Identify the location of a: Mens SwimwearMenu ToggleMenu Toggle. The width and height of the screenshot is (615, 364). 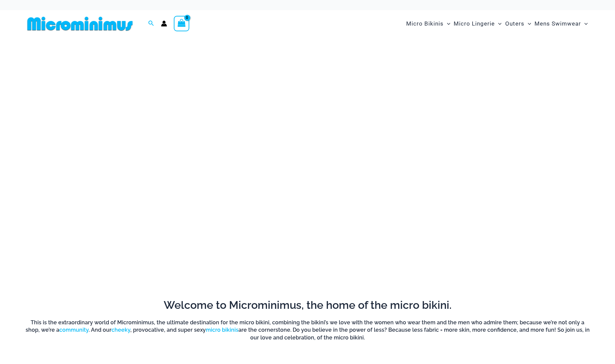
(561, 23).